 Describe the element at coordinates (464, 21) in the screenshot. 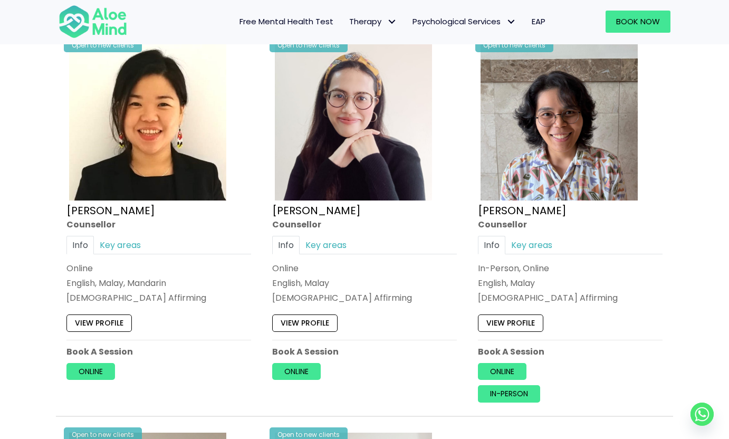

I see `span: Psychological Services` at that location.